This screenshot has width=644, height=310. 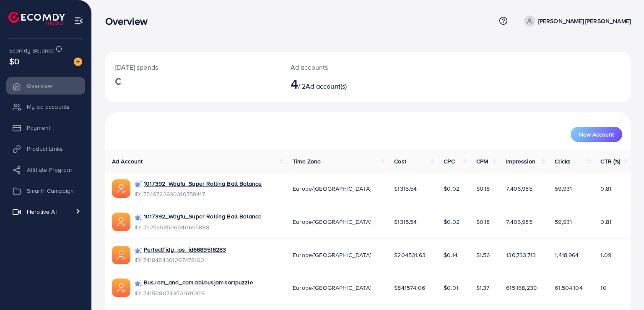 I want to click on span: ID: 7415080743501611009, so click(x=194, y=293).